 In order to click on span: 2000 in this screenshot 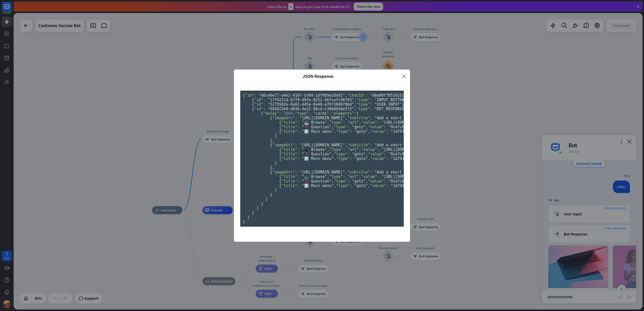, I will do `click(288, 113)`.